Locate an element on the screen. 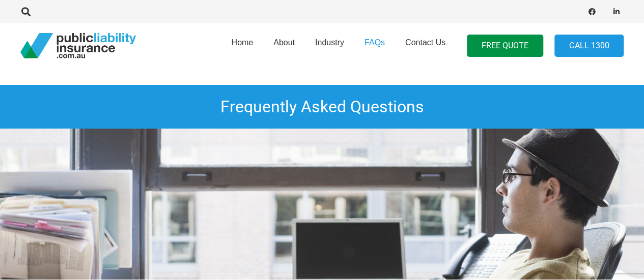 This screenshot has width=644, height=280. a: Home is located at coordinates (241, 46).